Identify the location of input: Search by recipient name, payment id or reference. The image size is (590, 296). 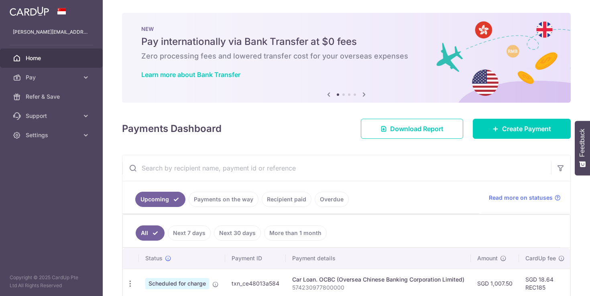
(337, 168).